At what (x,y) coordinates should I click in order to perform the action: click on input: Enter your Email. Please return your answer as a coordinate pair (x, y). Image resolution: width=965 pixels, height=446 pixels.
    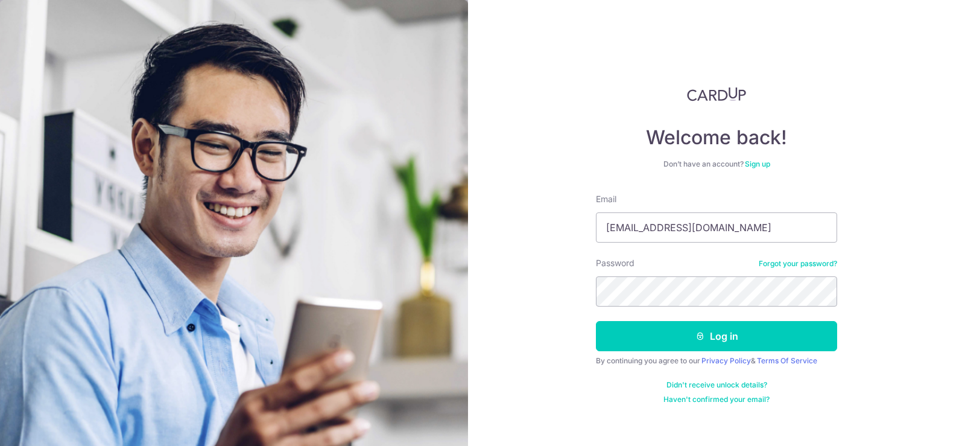
    Looking at the image, I should click on (717, 227).